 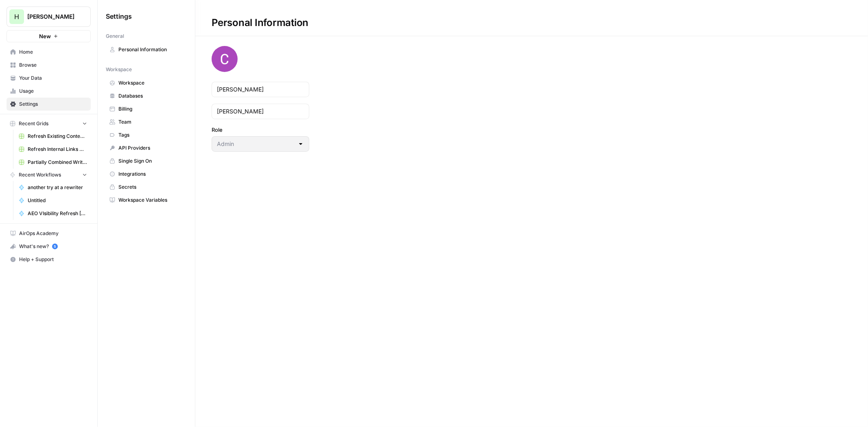 What do you see at coordinates (150, 135) in the screenshot?
I see `span: Tags` at bounding box center [150, 135].